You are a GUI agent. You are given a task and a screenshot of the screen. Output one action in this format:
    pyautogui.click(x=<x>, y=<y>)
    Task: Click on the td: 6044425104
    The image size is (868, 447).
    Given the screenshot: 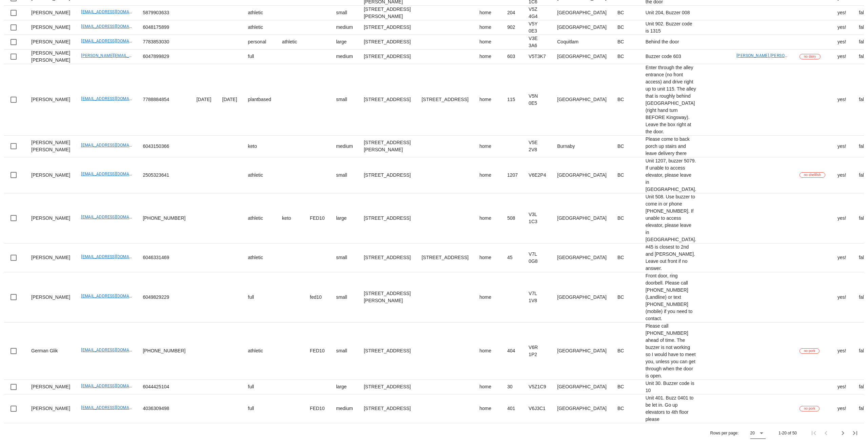 What is the action you would take?
    pyautogui.click(x=164, y=387)
    